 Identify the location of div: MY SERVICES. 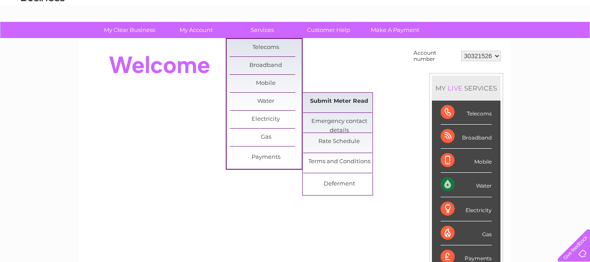
(466, 88).